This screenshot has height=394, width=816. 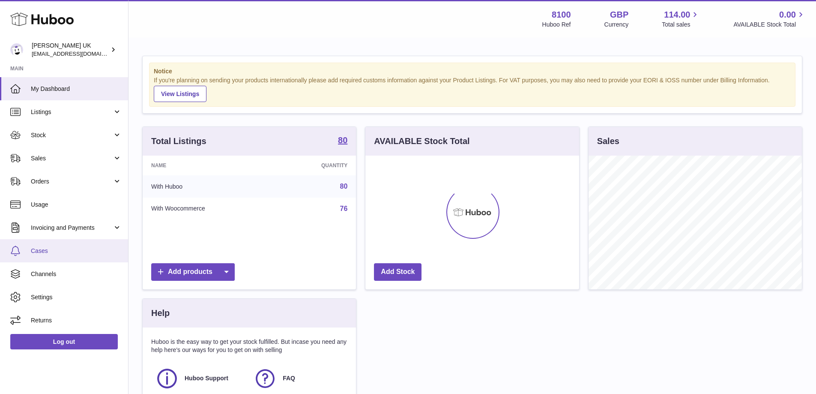 What do you see at coordinates (209, 186) in the screenshot?
I see `td: With Huboo` at bounding box center [209, 186].